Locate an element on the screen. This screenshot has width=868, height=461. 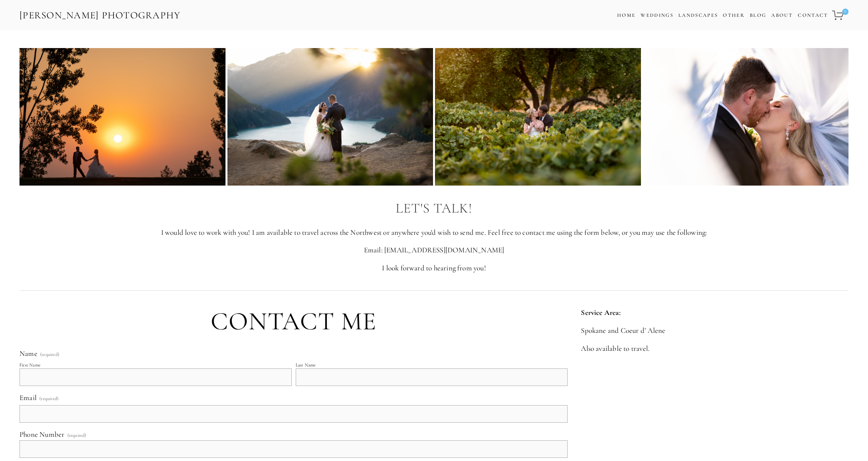
a: Blog is located at coordinates (758, 15).